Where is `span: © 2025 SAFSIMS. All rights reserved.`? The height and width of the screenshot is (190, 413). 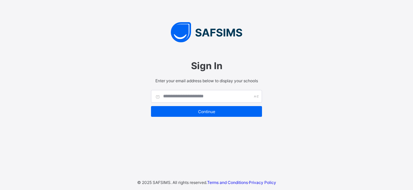
span: © 2025 SAFSIMS. All rights reserved. is located at coordinates (172, 183).